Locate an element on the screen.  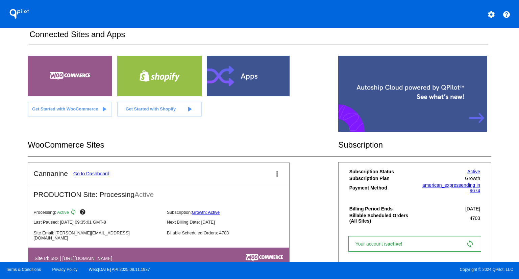
h2: PRODUCTION Site: Processing is located at coordinates (158, 192).